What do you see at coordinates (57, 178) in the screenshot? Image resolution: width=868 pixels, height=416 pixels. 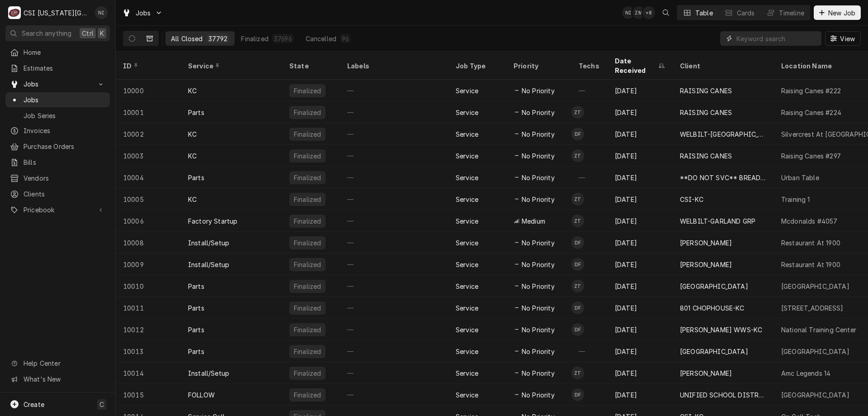 I see `a: Vendors` at bounding box center [57, 178].